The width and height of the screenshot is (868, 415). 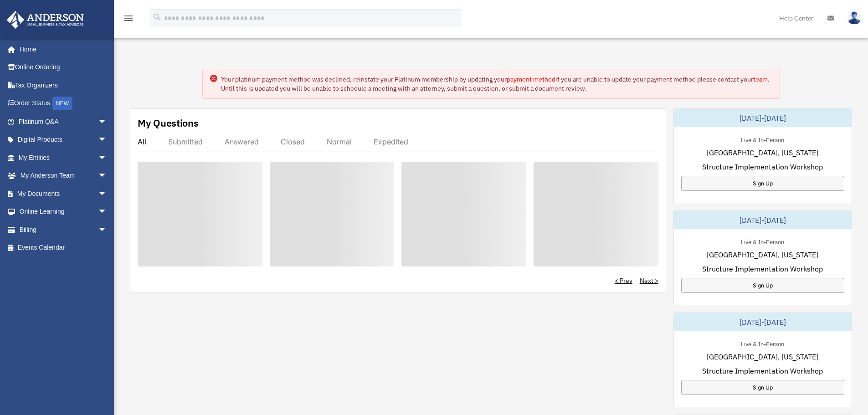 What do you see at coordinates (339, 142) in the screenshot?
I see `div: Normal` at bounding box center [339, 142].